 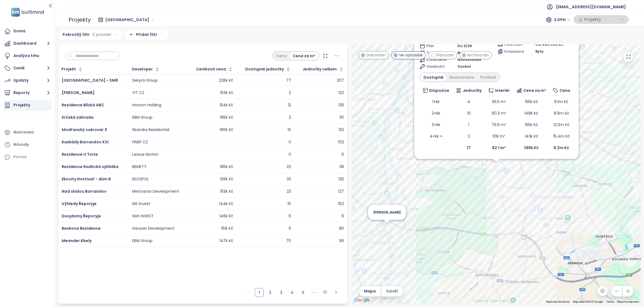 I want to click on a: 4, so click(x=292, y=292).